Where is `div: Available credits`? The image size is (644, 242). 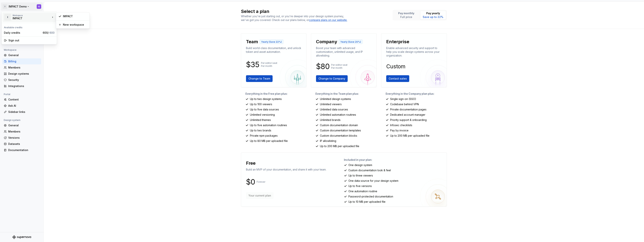 div: Available credits is located at coordinates (29, 27).